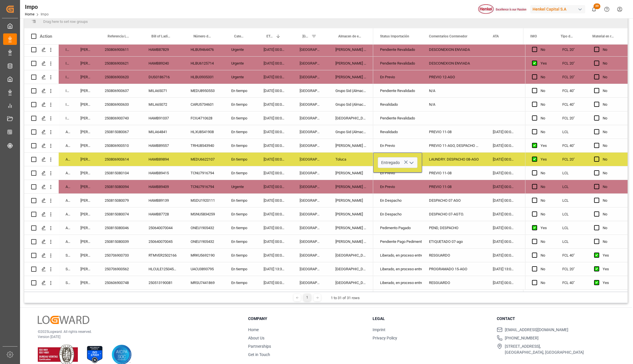  I want to click on button: open menu, so click(411, 163).